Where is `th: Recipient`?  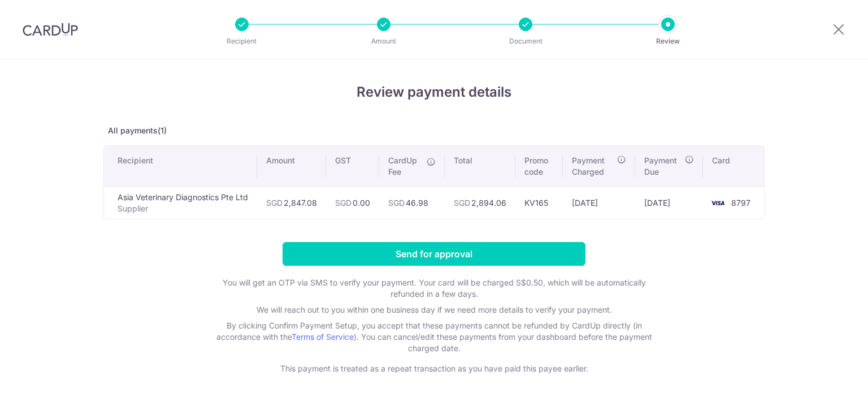
th: Recipient is located at coordinates (180, 167).